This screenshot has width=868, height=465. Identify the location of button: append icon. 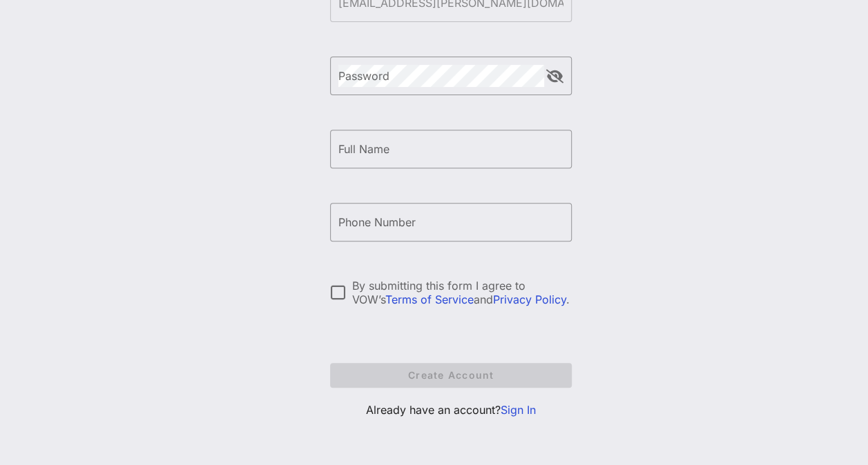
(555, 76).